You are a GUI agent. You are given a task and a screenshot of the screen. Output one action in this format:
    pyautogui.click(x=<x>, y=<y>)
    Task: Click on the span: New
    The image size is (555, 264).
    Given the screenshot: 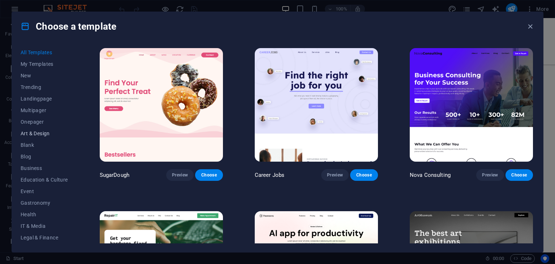 What is the action you would take?
    pyautogui.click(x=44, y=76)
    